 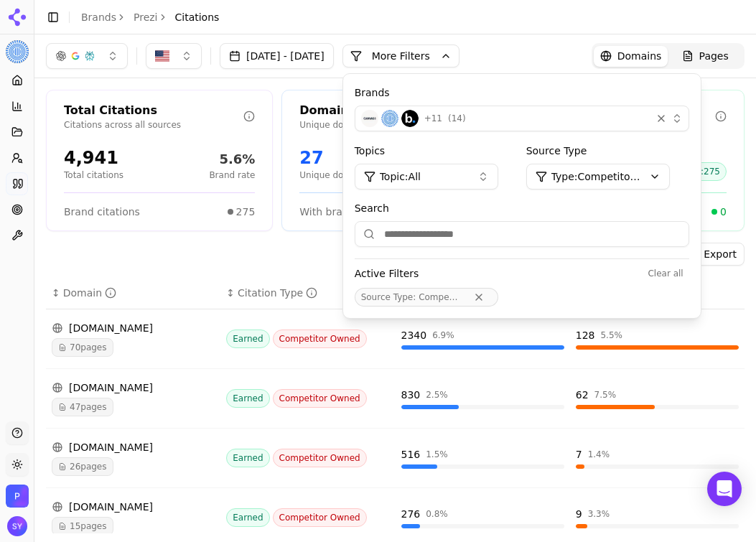 I want to click on span: 0, so click(x=723, y=211).